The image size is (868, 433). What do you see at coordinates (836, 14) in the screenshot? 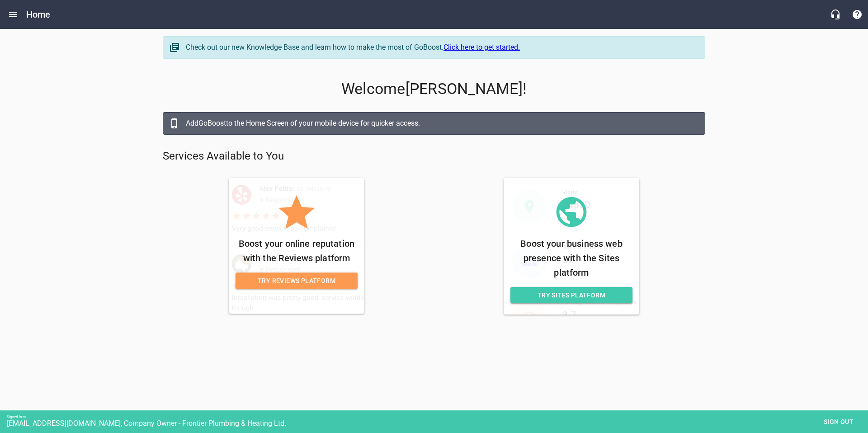
I see `button: Live Chat` at bounding box center [836, 14].